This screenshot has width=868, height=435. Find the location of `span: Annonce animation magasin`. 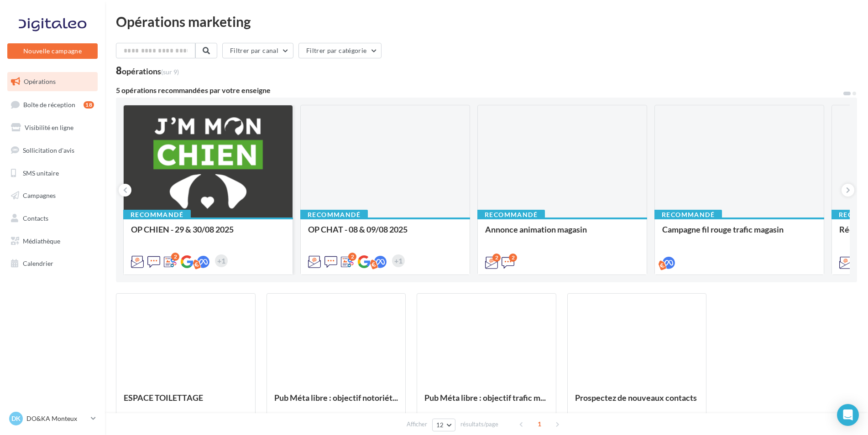

span: Annonce animation magasin is located at coordinates (536, 230).